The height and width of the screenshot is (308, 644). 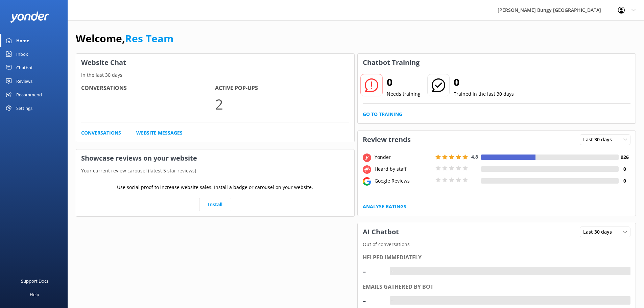 I want to click on div: Helped immediately, so click(x=496, y=258).